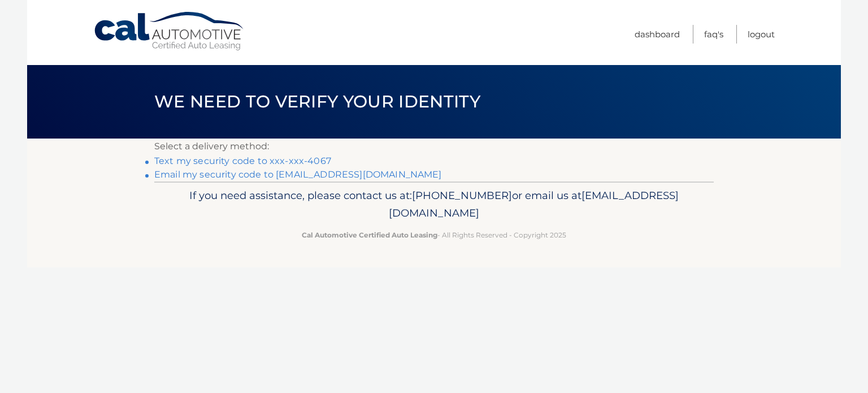 Image resolution: width=868 pixels, height=393 pixels. Describe the element at coordinates (169, 31) in the screenshot. I see `a: Cal Automotive` at that location.